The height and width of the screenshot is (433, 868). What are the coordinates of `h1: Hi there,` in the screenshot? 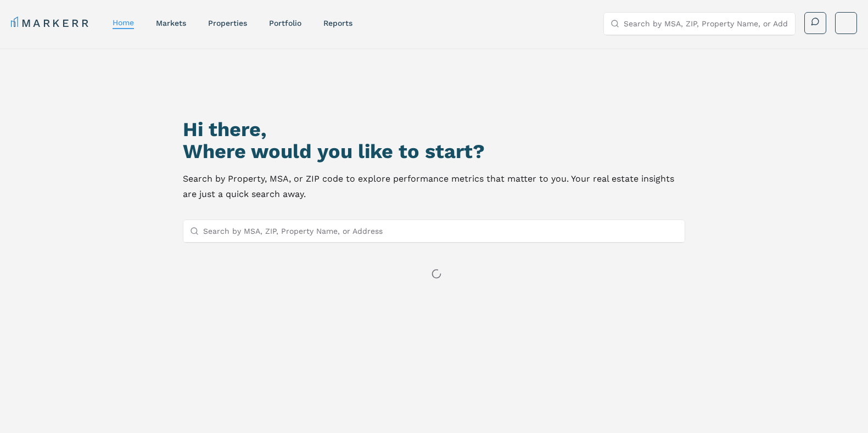 It's located at (433, 129).